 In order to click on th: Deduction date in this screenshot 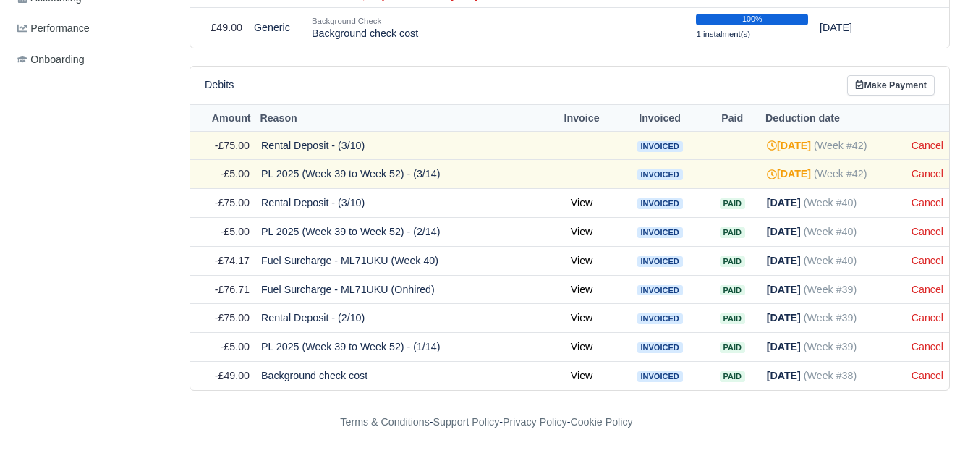, I will do `click(834, 118)`.